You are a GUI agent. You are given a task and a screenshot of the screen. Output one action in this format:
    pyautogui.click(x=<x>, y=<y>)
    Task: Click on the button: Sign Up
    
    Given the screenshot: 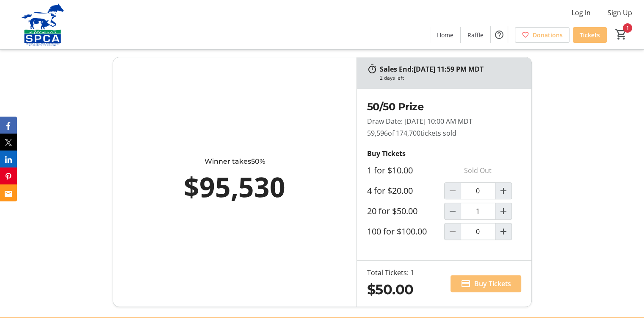 What is the action you would take?
    pyautogui.click(x=620, y=13)
    